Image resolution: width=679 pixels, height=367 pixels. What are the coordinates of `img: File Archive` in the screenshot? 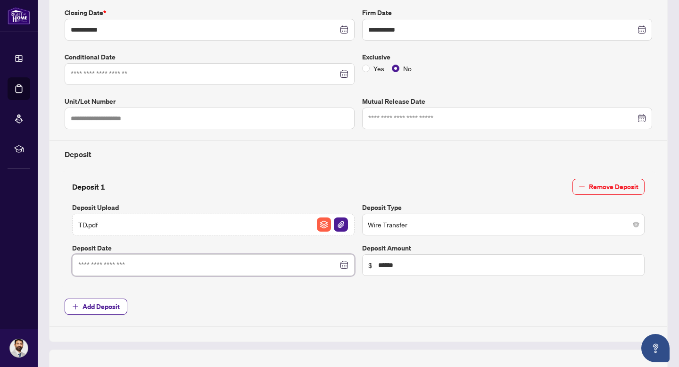 It's located at (324, 224).